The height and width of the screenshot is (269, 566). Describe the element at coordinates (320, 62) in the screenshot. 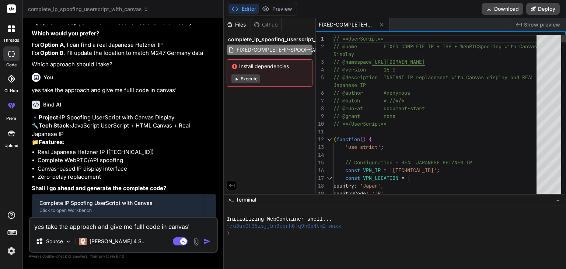

I see `div: 3` at that location.